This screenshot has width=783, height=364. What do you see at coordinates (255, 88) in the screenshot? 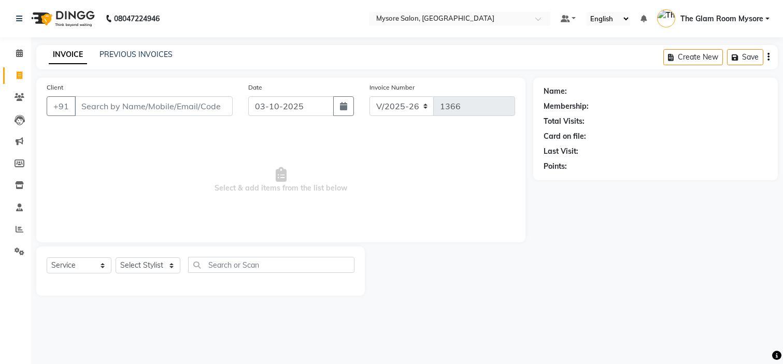
I see `label: Date` at bounding box center [255, 88].